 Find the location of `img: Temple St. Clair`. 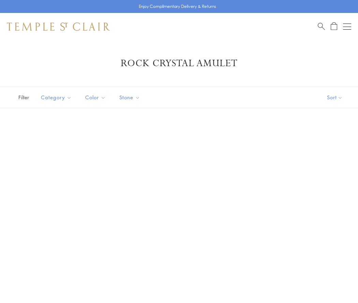

img: Temple St. Clair is located at coordinates (58, 27).